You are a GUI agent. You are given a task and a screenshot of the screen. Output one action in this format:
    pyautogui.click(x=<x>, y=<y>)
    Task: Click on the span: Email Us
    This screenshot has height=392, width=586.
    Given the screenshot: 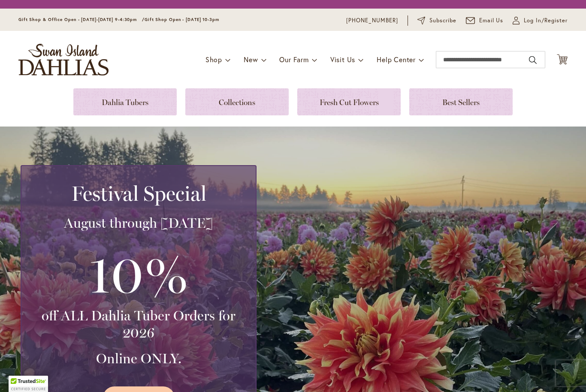 What is the action you would take?
    pyautogui.click(x=491, y=20)
    